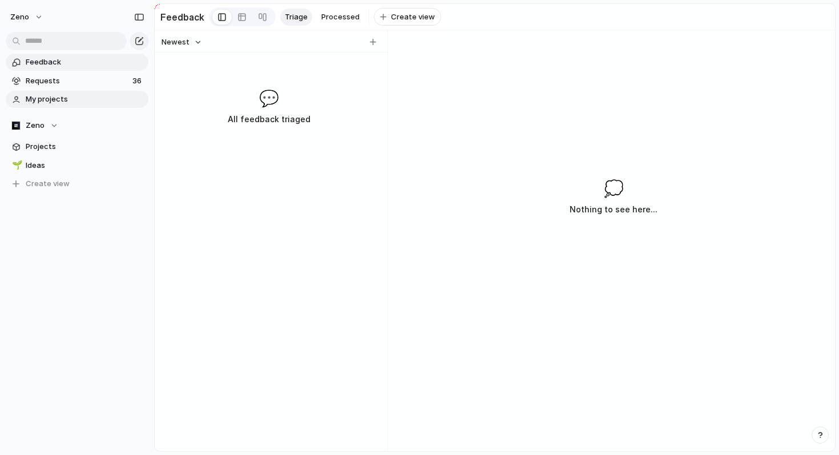 This screenshot has height=455, width=839. Describe the element at coordinates (340, 17) in the screenshot. I see `span: Processed` at that location.